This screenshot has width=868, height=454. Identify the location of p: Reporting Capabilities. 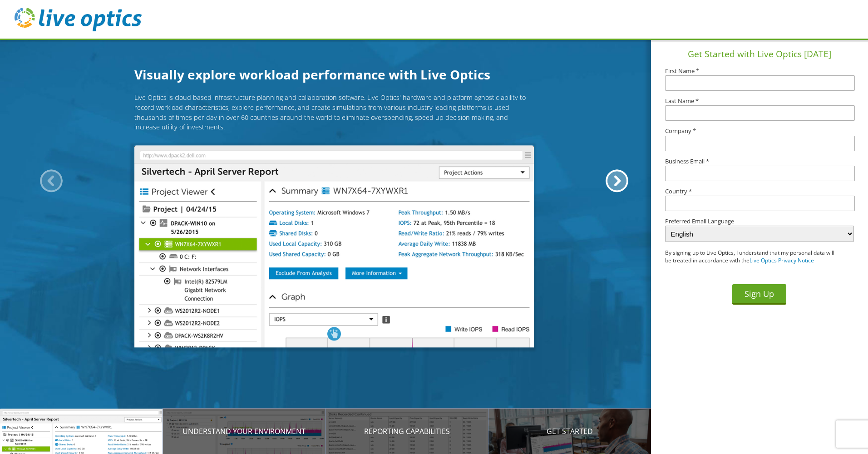
(406, 431).